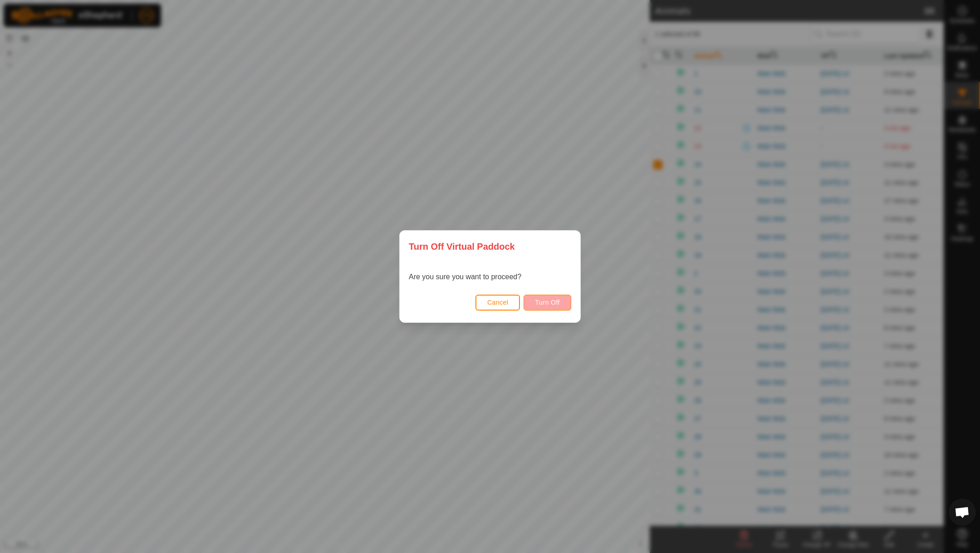 Image resolution: width=980 pixels, height=553 pixels. Describe the element at coordinates (962, 512) in the screenshot. I see `div: Open chat` at that location.